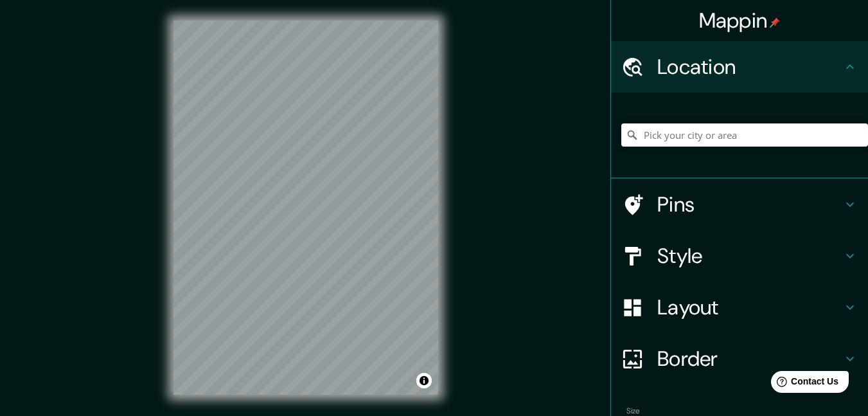 The image size is (868, 416). Describe the element at coordinates (61, 15) in the screenshot. I see `span: Contact Us` at that location.